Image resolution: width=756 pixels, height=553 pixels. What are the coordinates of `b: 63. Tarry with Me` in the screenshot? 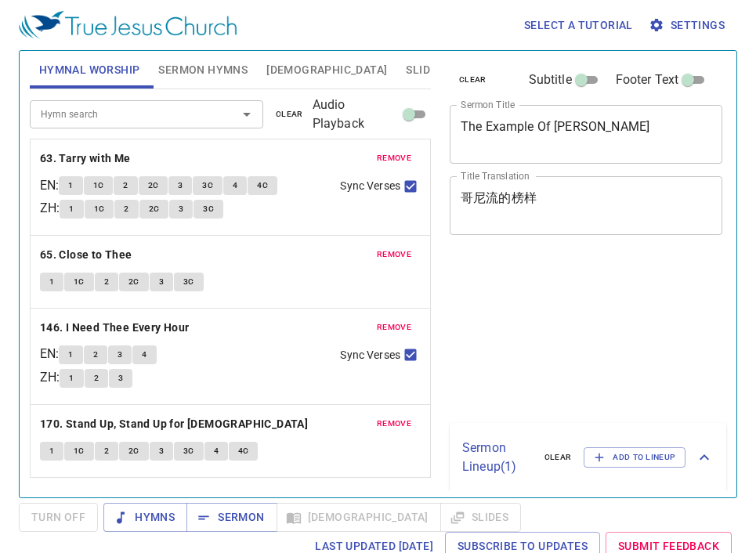 It's located at (86, 159).